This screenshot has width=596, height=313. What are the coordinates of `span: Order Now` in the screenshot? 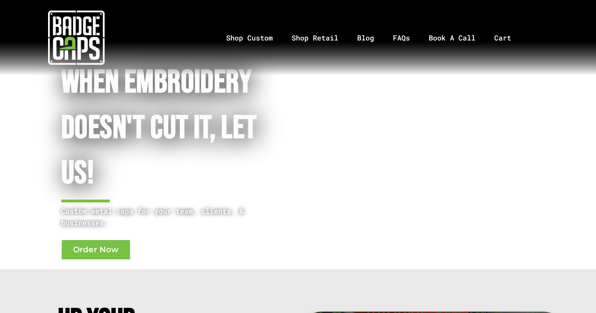 It's located at (96, 250).